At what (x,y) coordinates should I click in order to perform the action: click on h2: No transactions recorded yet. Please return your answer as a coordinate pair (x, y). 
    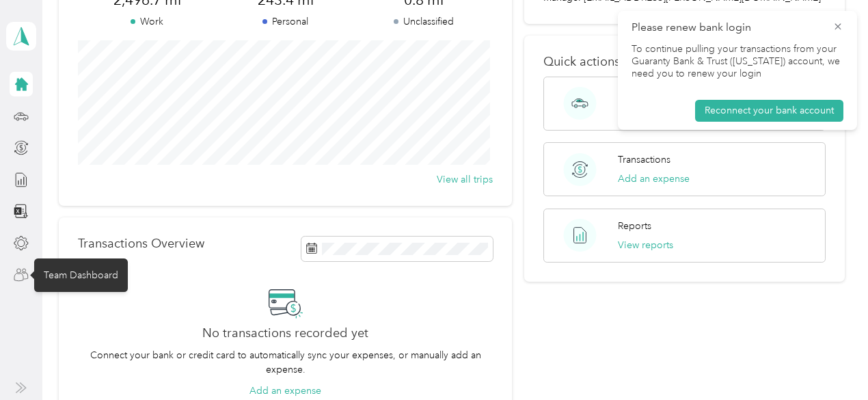
    Looking at the image, I should click on (285, 333).